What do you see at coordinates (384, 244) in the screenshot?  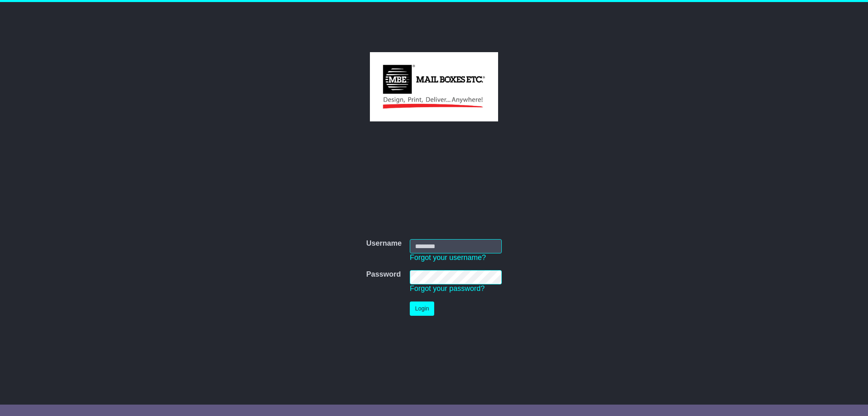 I see `label: Username` at bounding box center [384, 244].